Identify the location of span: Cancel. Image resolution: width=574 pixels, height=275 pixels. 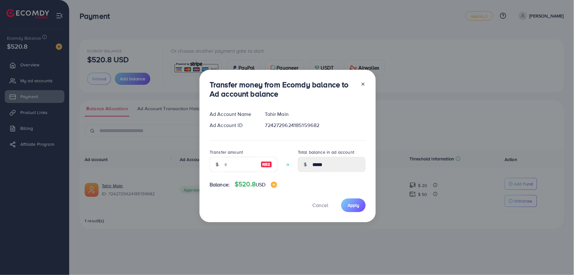
(320, 205).